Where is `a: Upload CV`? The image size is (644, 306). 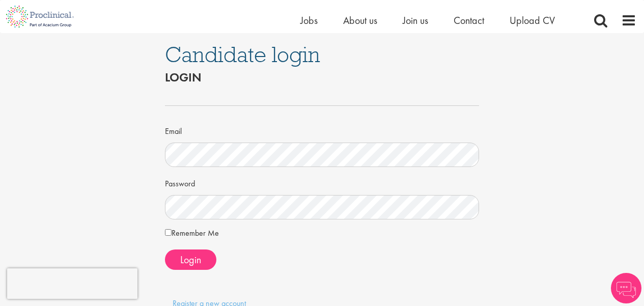
a: Upload CV is located at coordinates (532, 21).